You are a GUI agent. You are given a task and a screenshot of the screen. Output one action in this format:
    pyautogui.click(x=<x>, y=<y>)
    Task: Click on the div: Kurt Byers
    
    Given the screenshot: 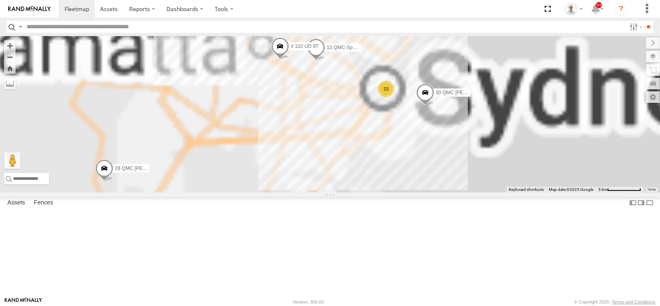 What is the action you would take?
    pyautogui.click(x=574, y=9)
    